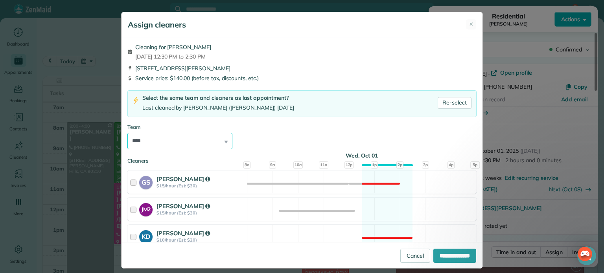  What do you see at coordinates (454, 103) in the screenshot?
I see `a: Re-select` at bounding box center [454, 103].